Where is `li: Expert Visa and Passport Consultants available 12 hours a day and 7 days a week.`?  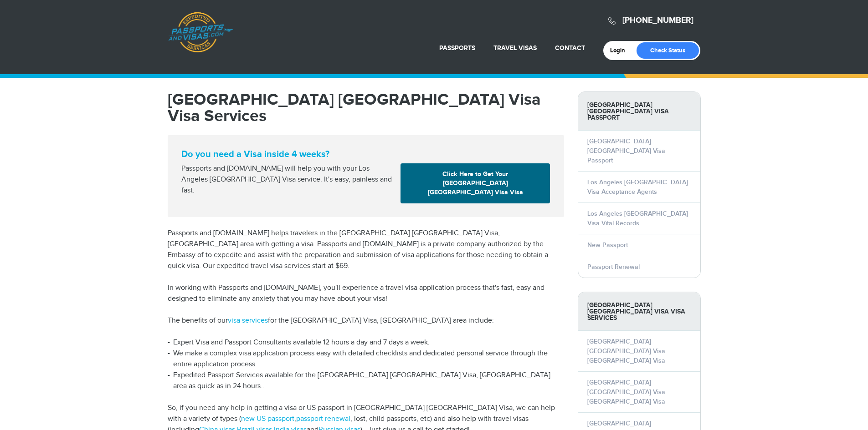
li: Expert Visa and Passport Consultants available 12 hours a day and 7 days a week. is located at coordinates (366, 343).